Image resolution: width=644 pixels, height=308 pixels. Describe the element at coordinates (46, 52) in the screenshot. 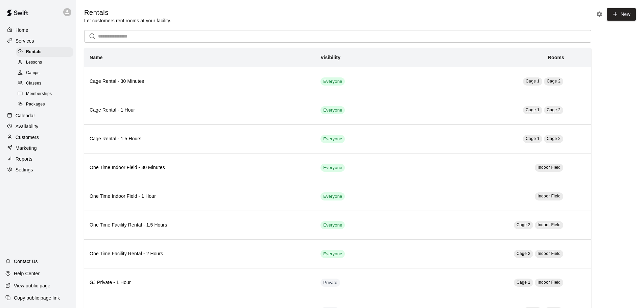

I see `a: Rentals` at that location.